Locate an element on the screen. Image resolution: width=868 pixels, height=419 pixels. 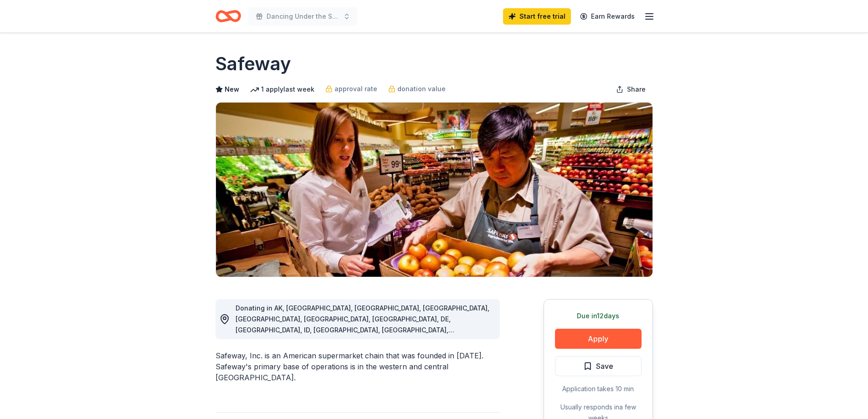
button: Apply is located at coordinates (598, 339).